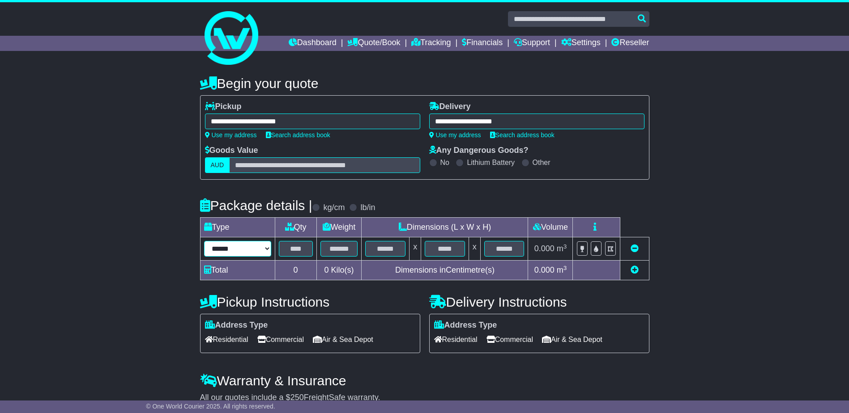  What do you see at coordinates (490, 162) in the screenshot?
I see `label: Lithium Battery` at bounding box center [490, 162].